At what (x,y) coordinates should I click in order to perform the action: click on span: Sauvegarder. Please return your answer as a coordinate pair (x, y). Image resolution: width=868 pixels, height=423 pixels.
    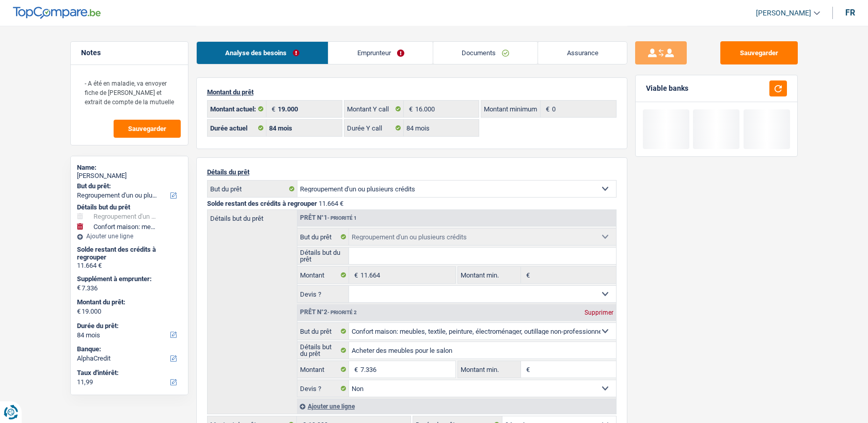
    Looking at the image, I should click on (147, 128).